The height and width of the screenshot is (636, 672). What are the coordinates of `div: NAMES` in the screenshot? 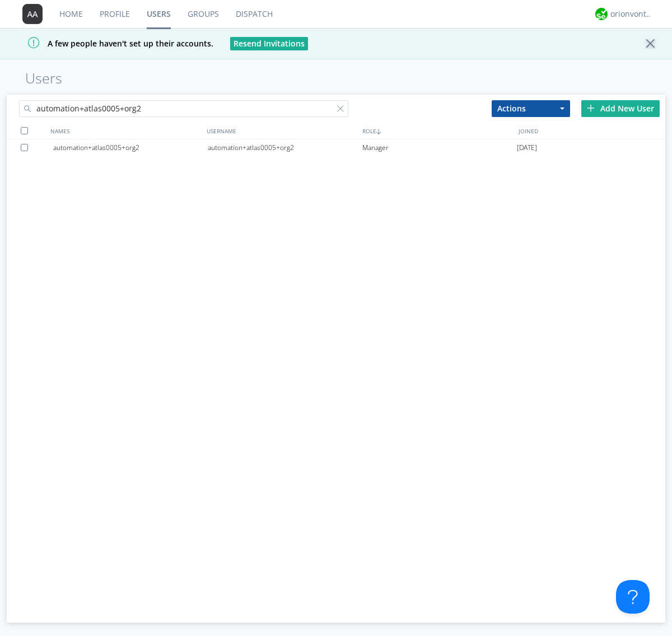 It's located at (125, 130).